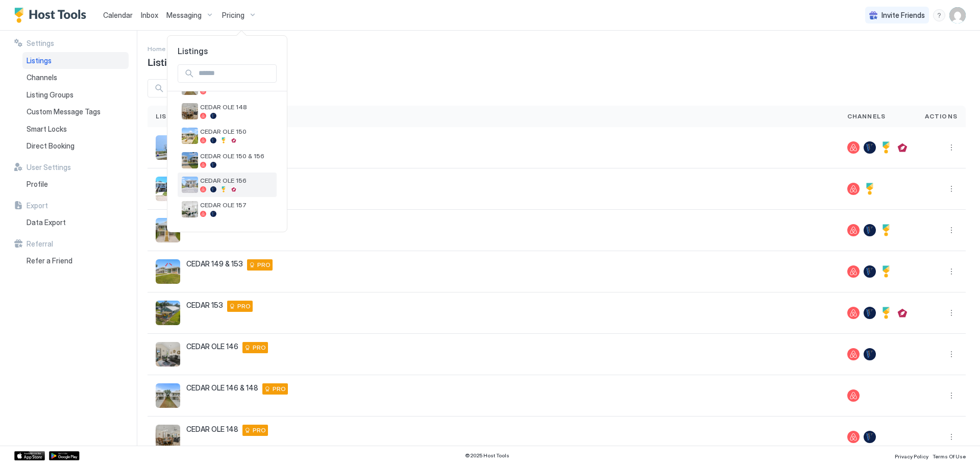 The height and width of the screenshot is (465, 980). What do you see at coordinates (237, 106) in the screenshot?
I see `span: CEDAR OLE 148` at bounding box center [237, 106].